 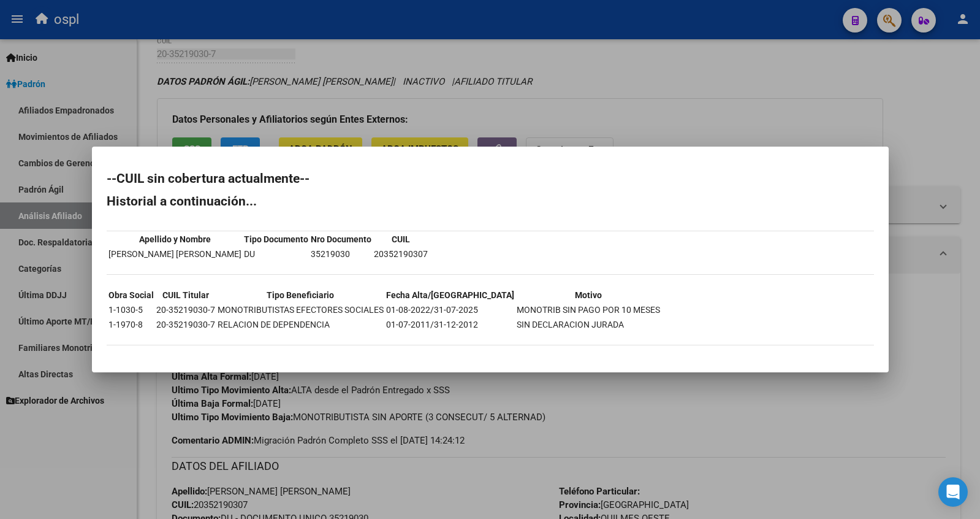 What do you see at coordinates (275, 254) in the screenshot?
I see `td: DU` at bounding box center [275, 254].